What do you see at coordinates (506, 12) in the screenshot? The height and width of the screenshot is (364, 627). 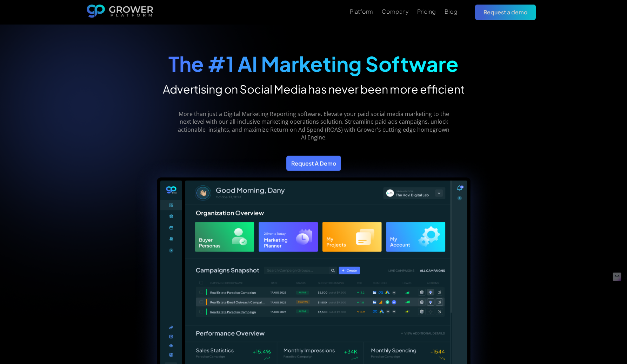 I see `a: Request a demo` at bounding box center [506, 12].